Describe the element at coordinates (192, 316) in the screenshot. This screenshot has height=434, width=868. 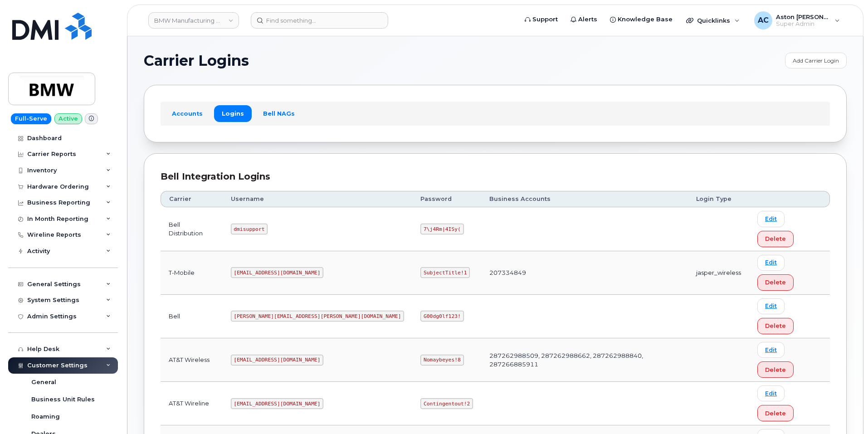
I see `td: Bell` at that location.